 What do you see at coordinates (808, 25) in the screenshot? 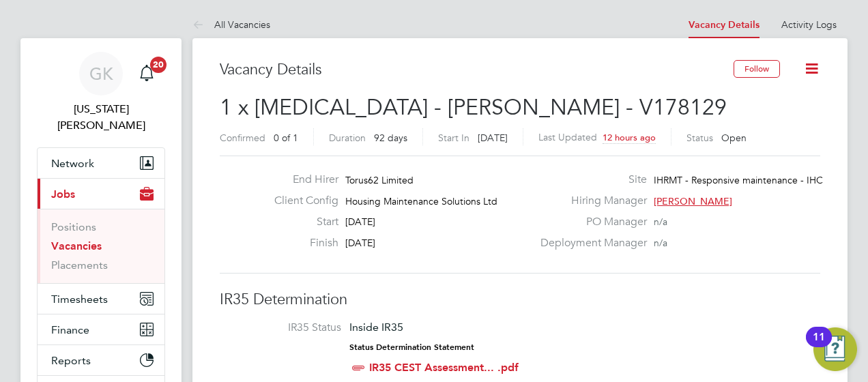
I see `a: Activity Logs` at bounding box center [808, 25].